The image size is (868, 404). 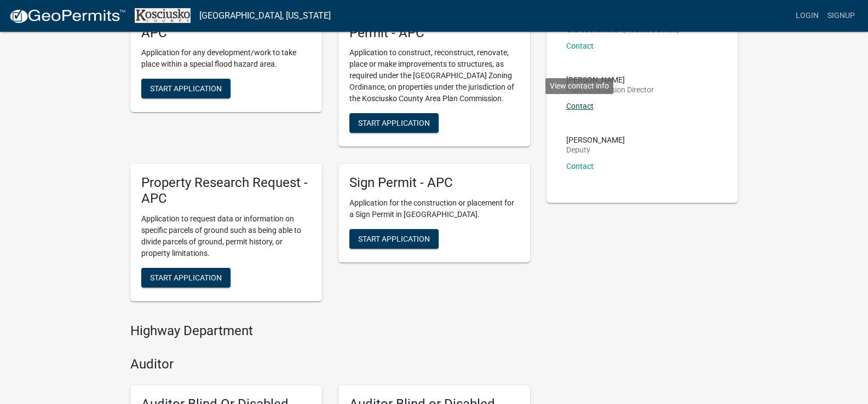 I want to click on h4: Highway Department, so click(x=330, y=331).